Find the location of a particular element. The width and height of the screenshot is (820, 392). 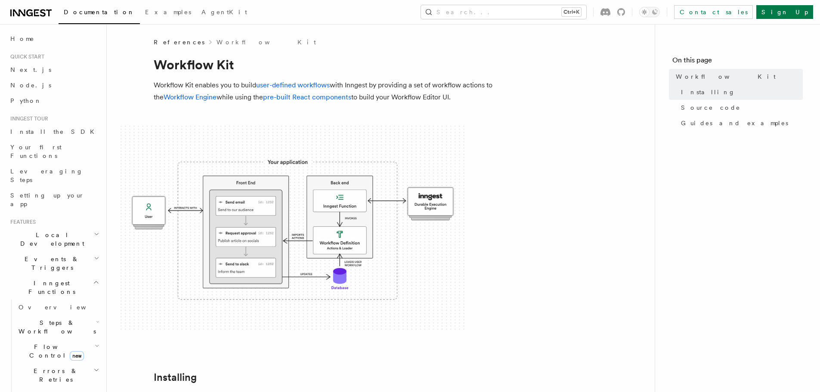

span: Guides and examples is located at coordinates (735, 123).